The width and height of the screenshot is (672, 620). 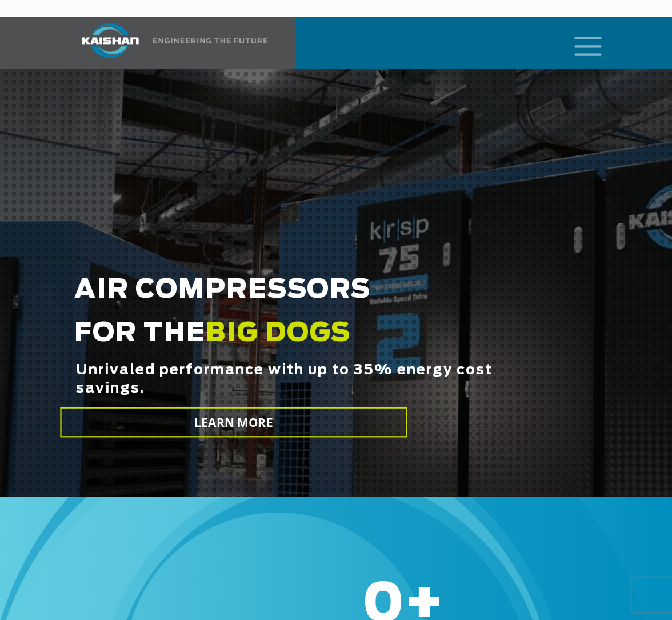 What do you see at coordinates (293, 396) in the screenshot?
I see `span: Unrivaled performance with up to 35% energy cost savings.` at bounding box center [293, 396].